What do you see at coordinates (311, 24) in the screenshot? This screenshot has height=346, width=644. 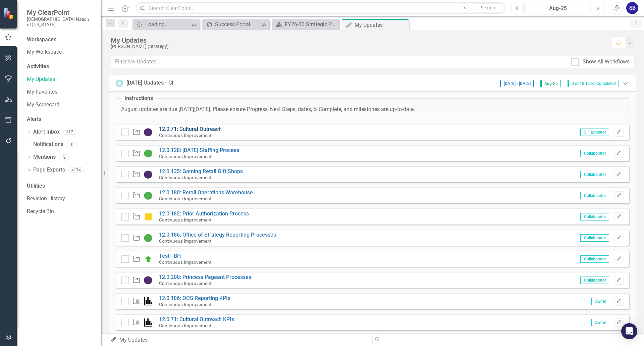 I see `div: FY26-30 Strategic Plan` at bounding box center [311, 24].